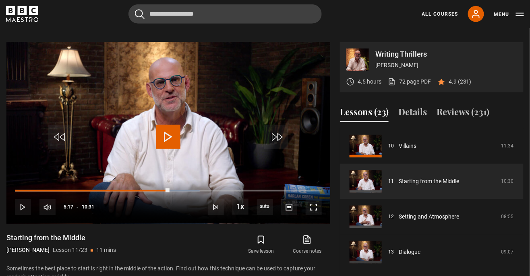 Image resolution: width=530 pixels, height=276 pixels. I want to click on button: Lessons (23), so click(364, 114).